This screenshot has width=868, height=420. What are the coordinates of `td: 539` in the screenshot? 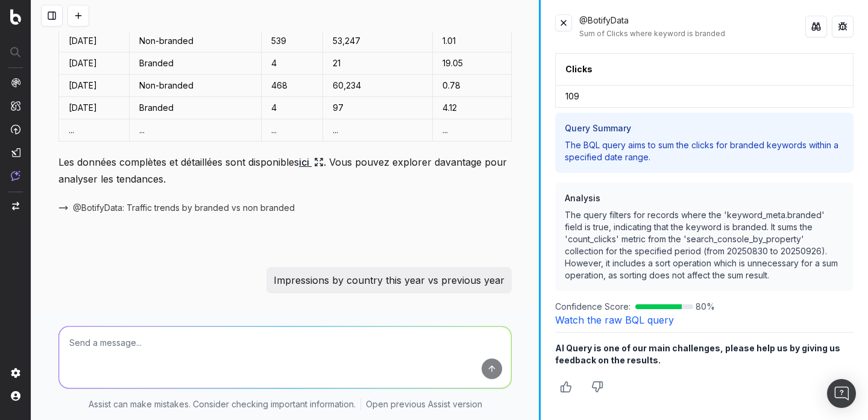 It's located at (292, 41).